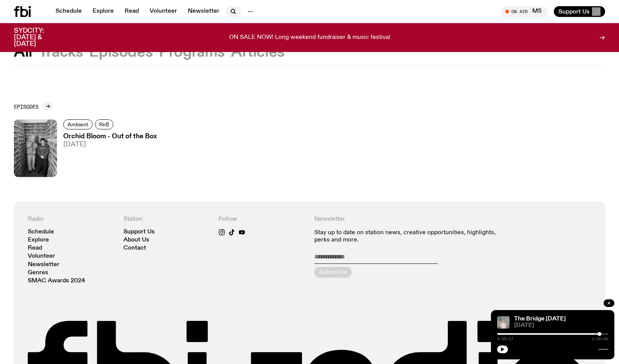 The width and height of the screenshot is (619, 364). What do you see at coordinates (262, 219) in the screenshot?
I see `h4: Follow` at bounding box center [262, 219].